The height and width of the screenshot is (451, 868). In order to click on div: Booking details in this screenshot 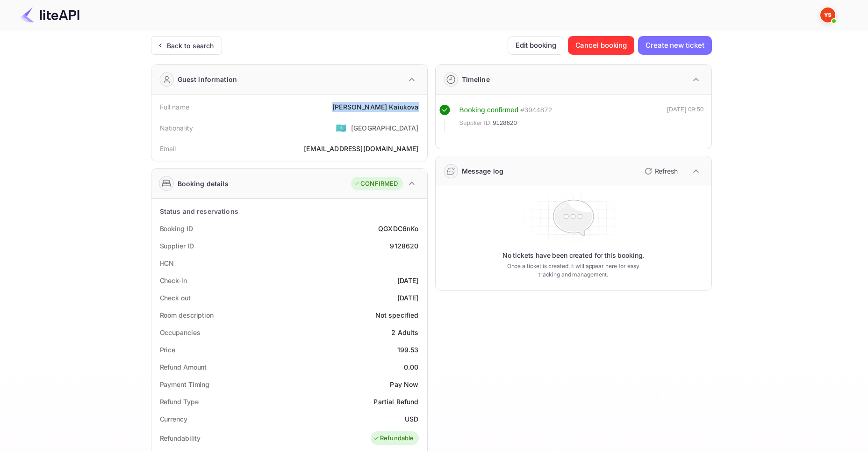, I will do `click(203, 184)`.